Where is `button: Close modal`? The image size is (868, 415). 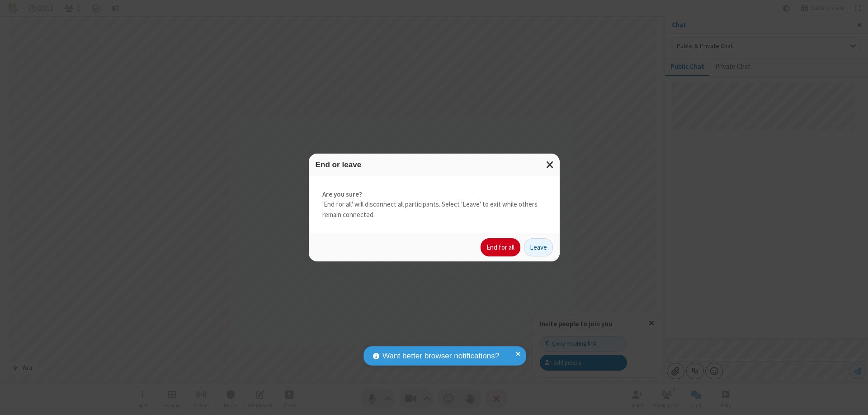 button: Close modal is located at coordinates (551, 164).